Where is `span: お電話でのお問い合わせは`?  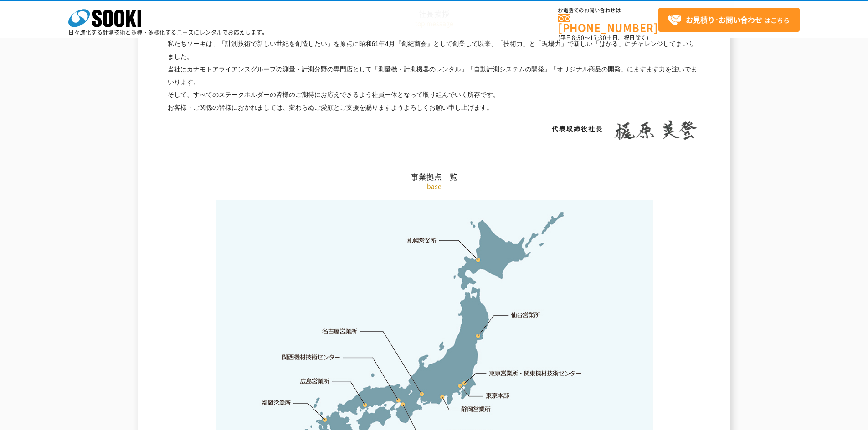
span: お電話でのお問い合わせは is located at coordinates (608, 10).